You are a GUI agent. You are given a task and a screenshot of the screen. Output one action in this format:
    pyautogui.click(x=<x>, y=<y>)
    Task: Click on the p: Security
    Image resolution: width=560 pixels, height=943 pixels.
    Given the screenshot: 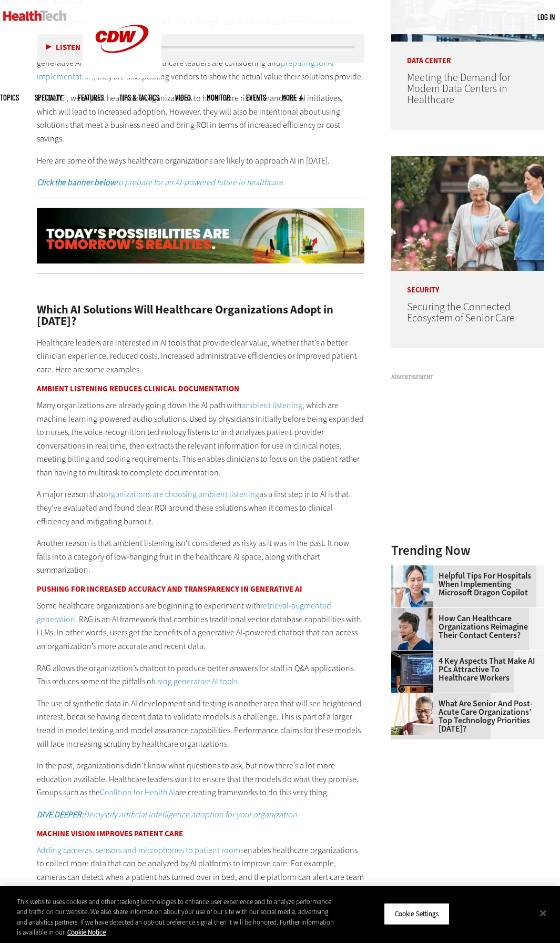 What is the action you would take?
    pyautogui.click(x=467, y=282)
    